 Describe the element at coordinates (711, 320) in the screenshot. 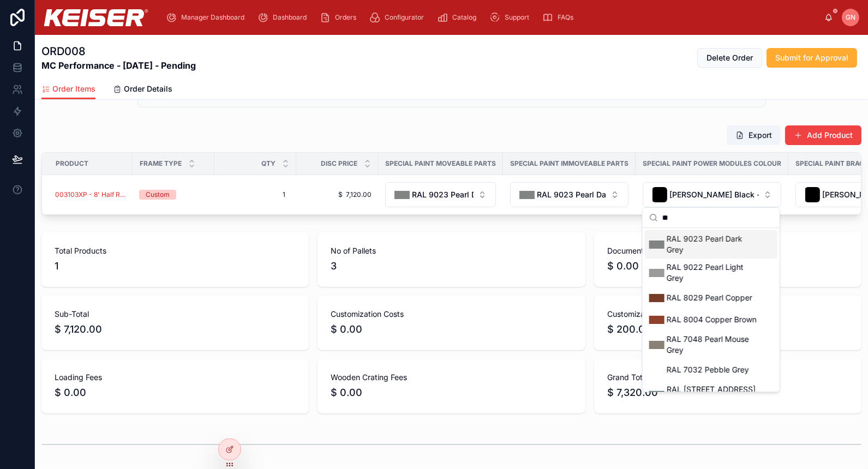

I see `span: RAL 8004 Copper Brown` at that location.